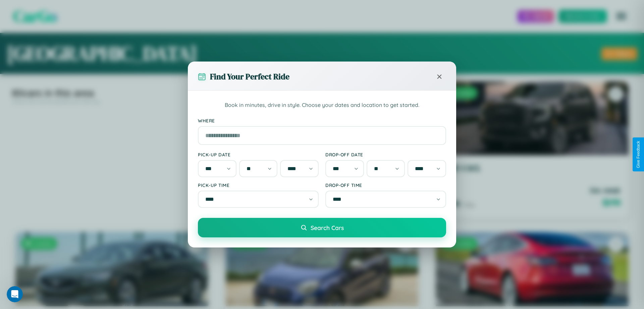 The width and height of the screenshot is (644, 309). Describe the element at coordinates (250, 76) in the screenshot. I see `h3: Find Your Perfect Ride` at that location.